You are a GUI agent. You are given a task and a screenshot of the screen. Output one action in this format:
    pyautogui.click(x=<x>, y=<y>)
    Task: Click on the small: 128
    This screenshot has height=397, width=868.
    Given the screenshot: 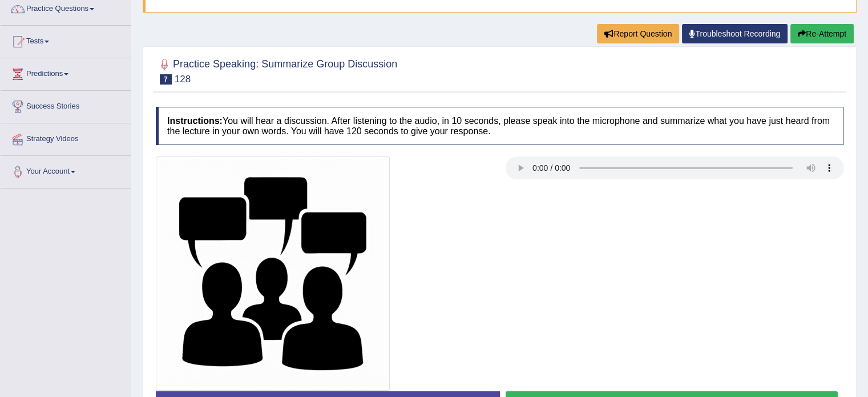 What is the action you would take?
    pyautogui.click(x=183, y=79)
    